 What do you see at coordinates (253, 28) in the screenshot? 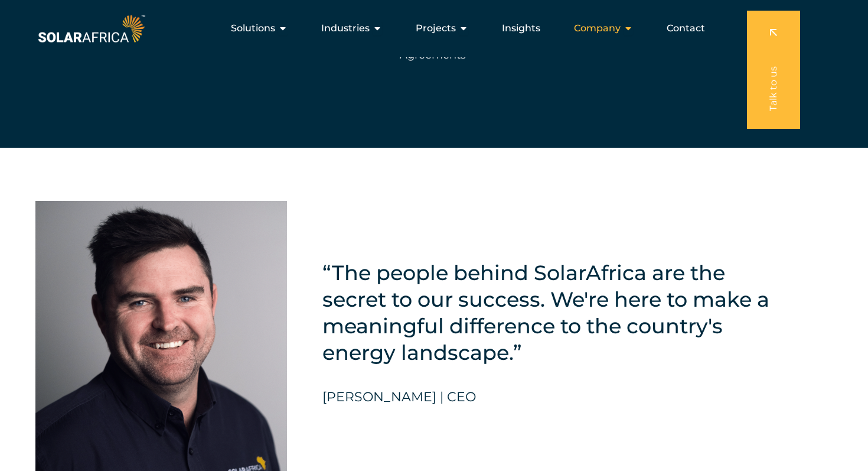
I see `span: Solutions` at bounding box center [253, 28].